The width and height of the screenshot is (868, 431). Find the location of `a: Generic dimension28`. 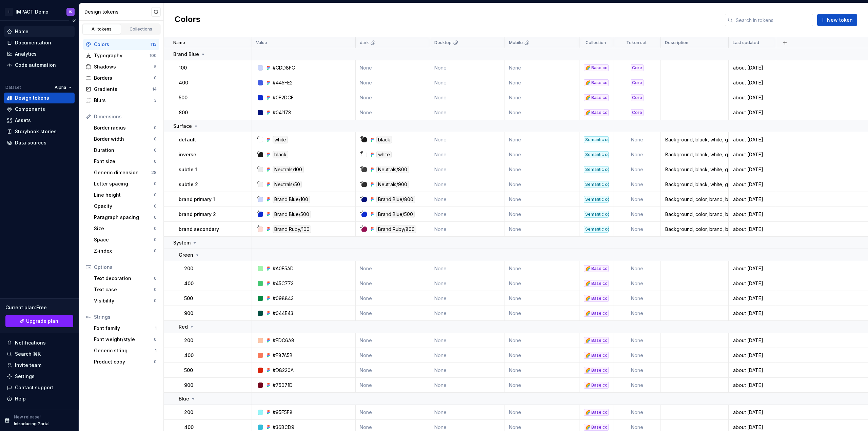

a: Generic dimension28 is located at coordinates (125, 172).